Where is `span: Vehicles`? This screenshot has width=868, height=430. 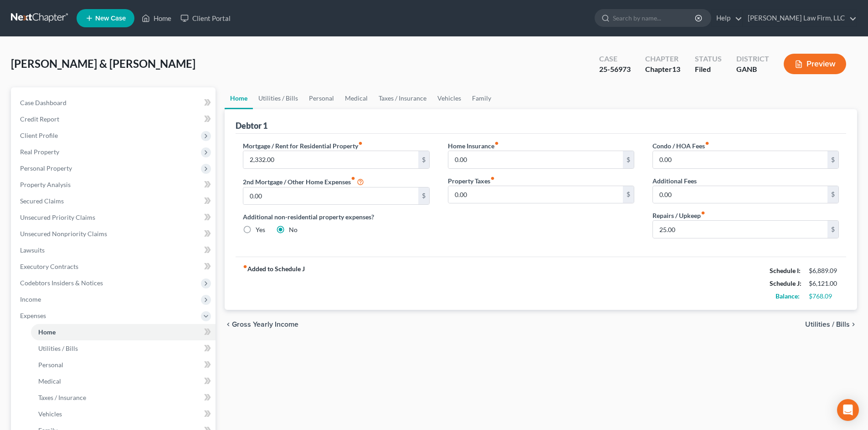 span: Vehicles is located at coordinates (50, 414).